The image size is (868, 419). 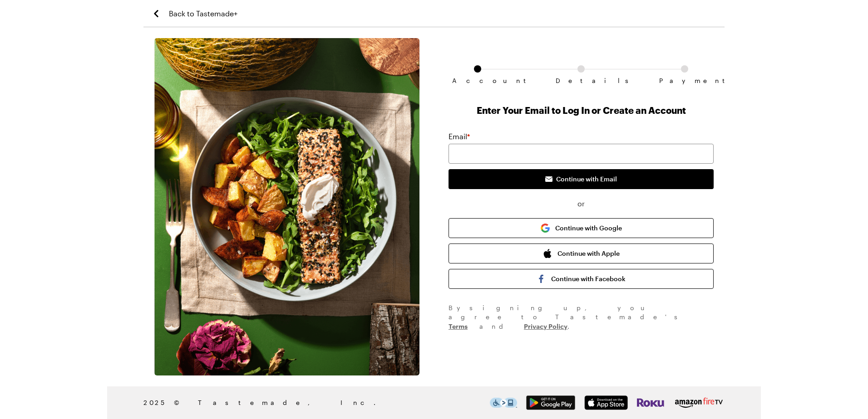 I want to click on button: Continue with Facebook, so click(x=581, y=279).